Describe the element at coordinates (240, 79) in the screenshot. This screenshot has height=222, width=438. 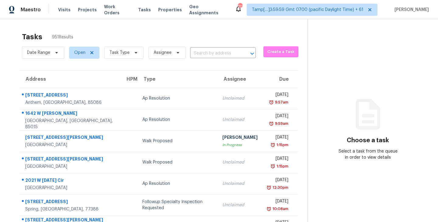
I see `th: Assignee` at that location.